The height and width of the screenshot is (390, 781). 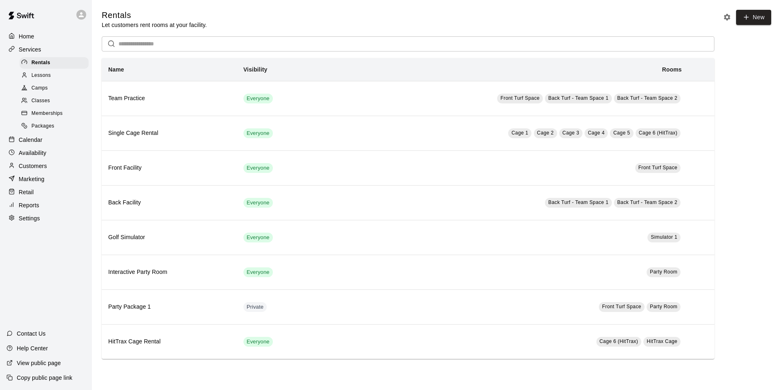 What do you see at coordinates (45, 378) in the screenshot?
I see `p: Copy public page link` at bounding box center [45, 378].